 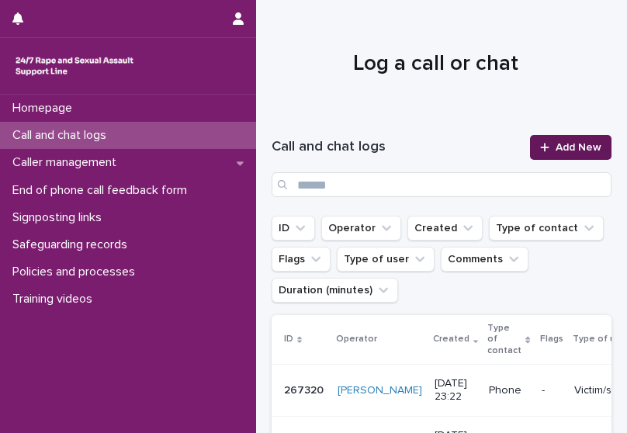 What do you see at coordinates (305, 389) in the screenshot?
I see `p: 267320` at bounding box center [305, 389].